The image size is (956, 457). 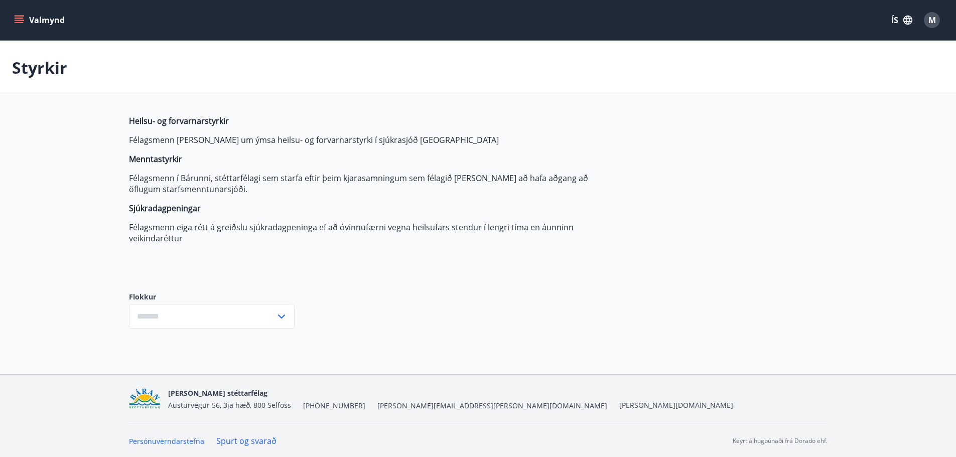 What do you see at coordinates (229, 405) in the screenshot?
I see `span: Austurvegur 56, 3ja hæð, 800 Selfoss` at bounding box center [229, 405].